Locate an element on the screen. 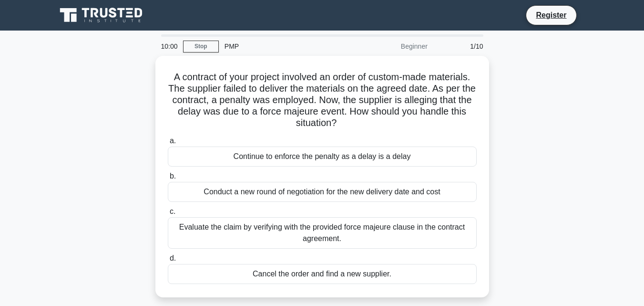  div: Cancel the order and find a new supplier. is located at coordinates (322, 274).